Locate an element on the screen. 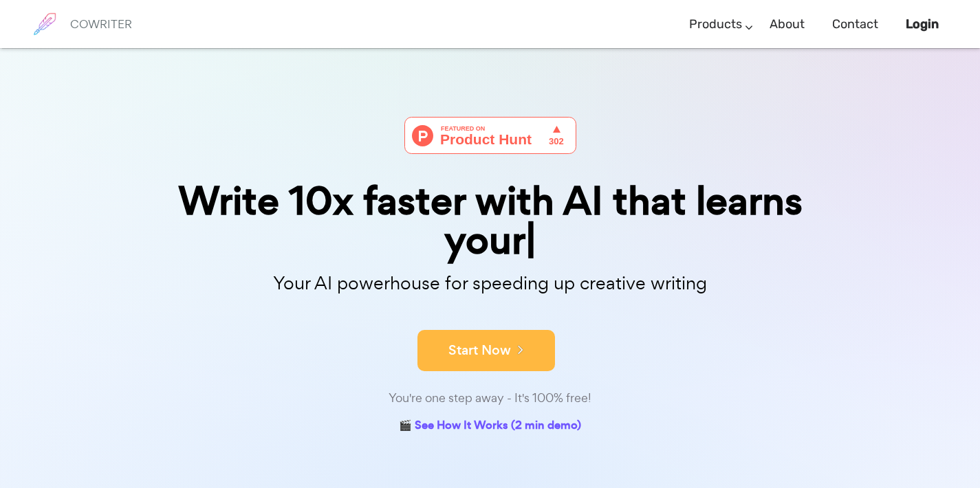 This screenshot has height=488, width=980. button: Start Now is located at coordinates (486, 351).